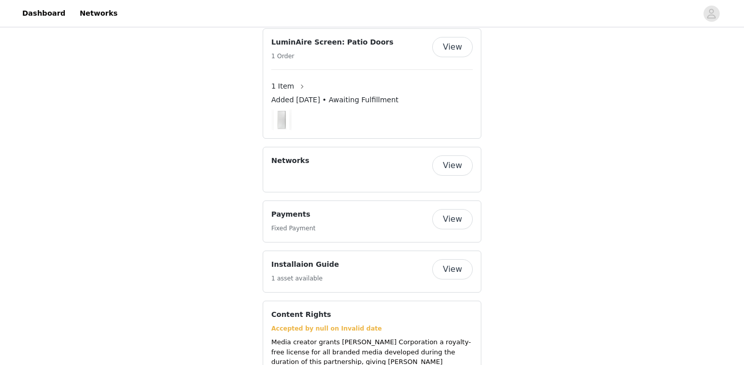 The width and height of the screenshot is (744, 365). I want to click on div: Installaion Guide, so click(372, 271).